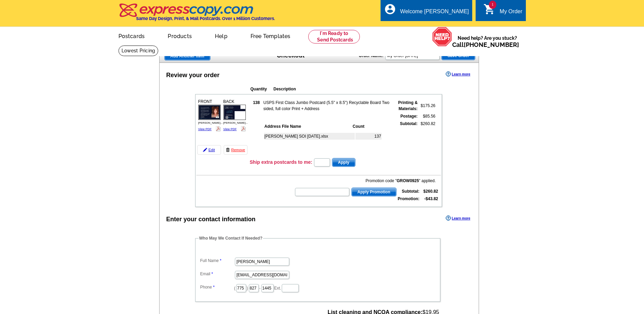  What do you see at coordinates (308, 126) in the screenshot?
I see `th: Address File Name` at bounding box center [308, 126].